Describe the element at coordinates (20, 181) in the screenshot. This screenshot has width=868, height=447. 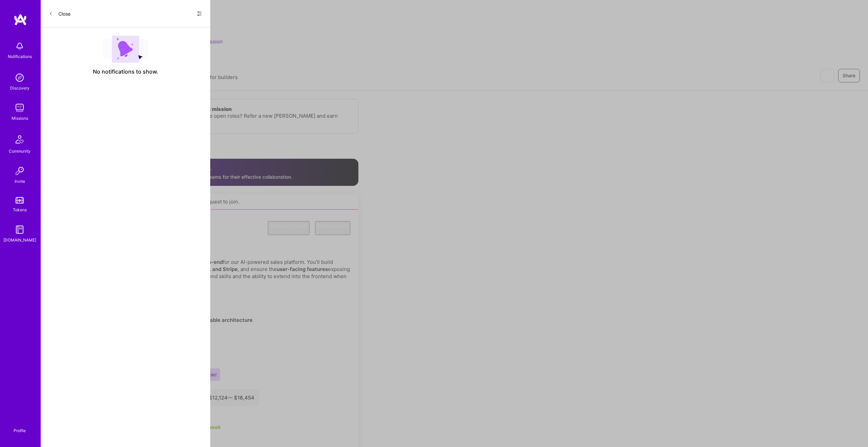
I see `div: Invite` at that location.